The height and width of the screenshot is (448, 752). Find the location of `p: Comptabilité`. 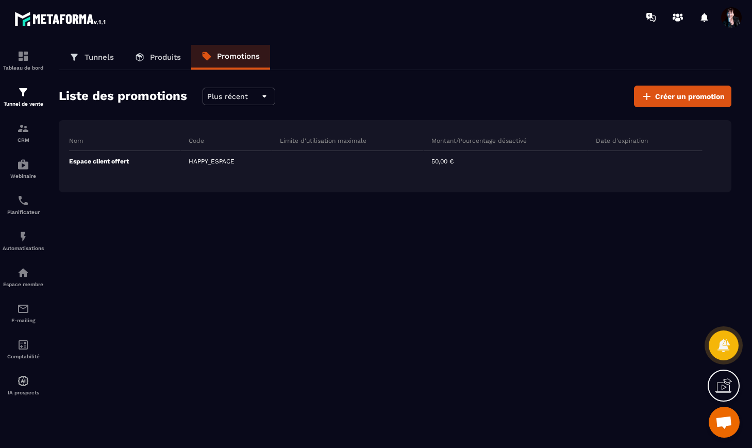

p: Comptabilité is located at coordinates (23, 356).